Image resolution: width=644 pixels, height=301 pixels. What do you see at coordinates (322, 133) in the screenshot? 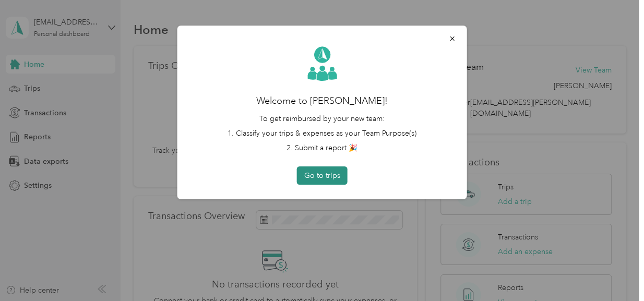
I see `li: 1. Classify your trips & expenses as your Team Purpose(s)` at bounding box center [322, 133].